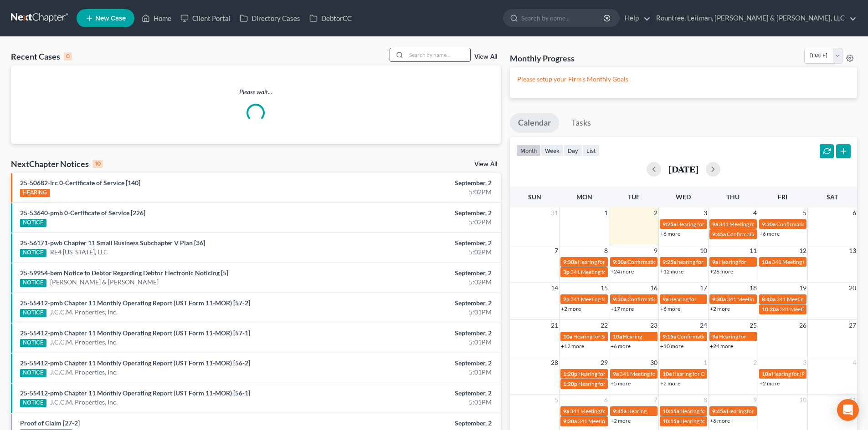 The height and width of the screenshot is (430, 868). What do you see at coordinates (113, 242) in the screenshot?
I see `a: 25-56171-pwb Chapter 11 Small Business Subchapter V Plan [36]` at bounding box center [113, 242].